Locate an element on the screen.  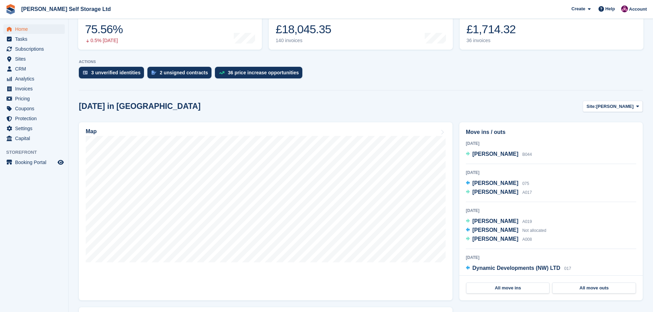
div: 75.56% is located at coordinates (104, 29).